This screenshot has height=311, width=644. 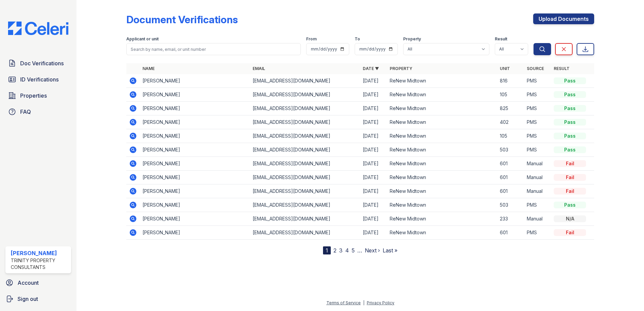 What do you see at coordinates (570, 219) in the screenshot?
I see `div: N/A` at bounding box center [570, 219].